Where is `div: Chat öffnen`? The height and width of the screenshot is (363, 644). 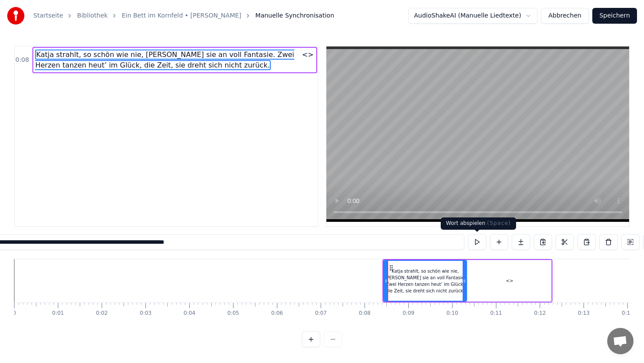 div: Chat öffnen is located at coordinates (620, 341).